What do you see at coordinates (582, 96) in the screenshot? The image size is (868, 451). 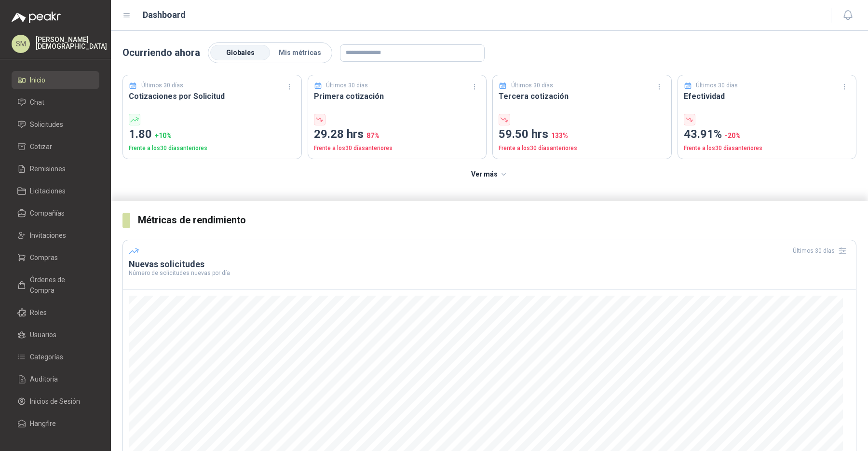 I see `h3: Tercera cotización` at bounding box center [582, 96].